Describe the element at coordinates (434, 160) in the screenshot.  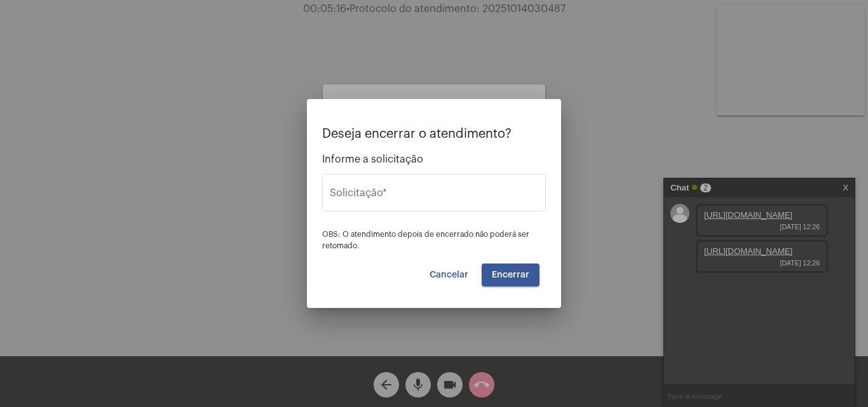
I see `span: Informe a solicitação` at that location.